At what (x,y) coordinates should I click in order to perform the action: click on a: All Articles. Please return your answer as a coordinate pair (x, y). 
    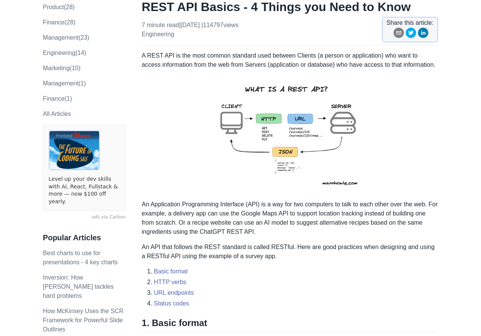
    Looking at the image, I should click on (57, 114).